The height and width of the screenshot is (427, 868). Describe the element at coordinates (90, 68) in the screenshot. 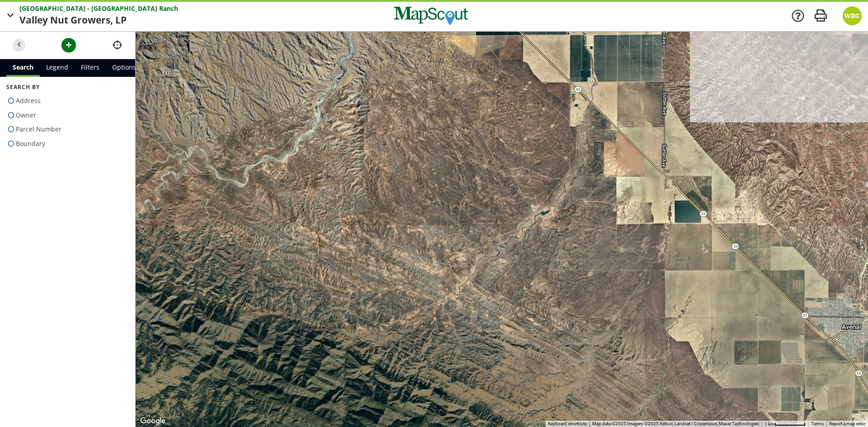

I see `a: Filters` at that location.